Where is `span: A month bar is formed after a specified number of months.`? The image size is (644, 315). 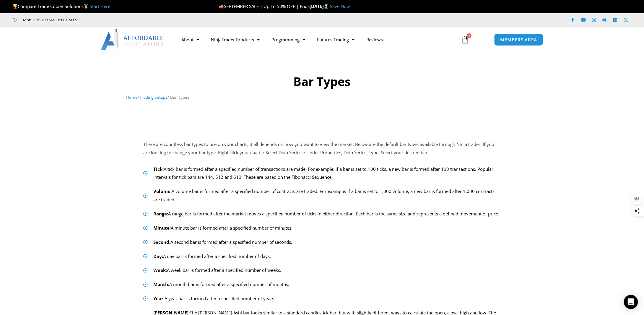 span: A month bar is formed after a specified number of months. is located at coordinates (221, 285).